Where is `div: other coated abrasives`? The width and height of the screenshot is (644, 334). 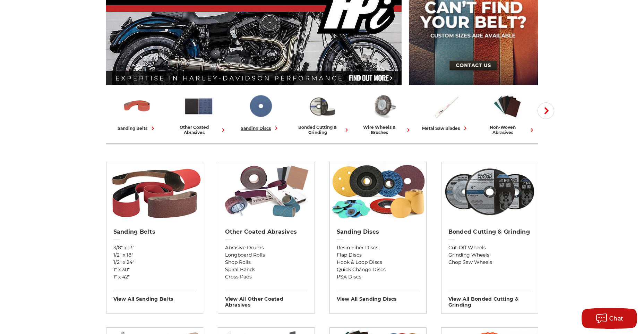
div: other coated abrasives is located at coordinates (199, 130).